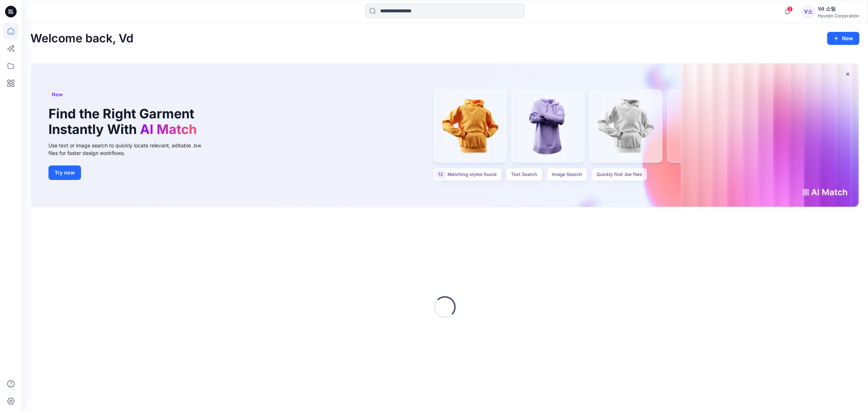 Image resolution: width=868 pixels, height=412 pixels. I want to click on span: New, so click(57, 94).